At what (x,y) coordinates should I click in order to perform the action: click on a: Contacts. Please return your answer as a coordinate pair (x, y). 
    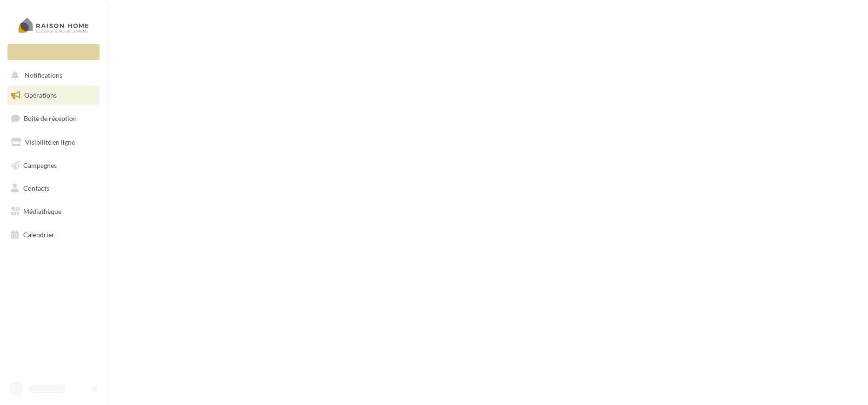
    Looking at the image, I should click on (53, 188).